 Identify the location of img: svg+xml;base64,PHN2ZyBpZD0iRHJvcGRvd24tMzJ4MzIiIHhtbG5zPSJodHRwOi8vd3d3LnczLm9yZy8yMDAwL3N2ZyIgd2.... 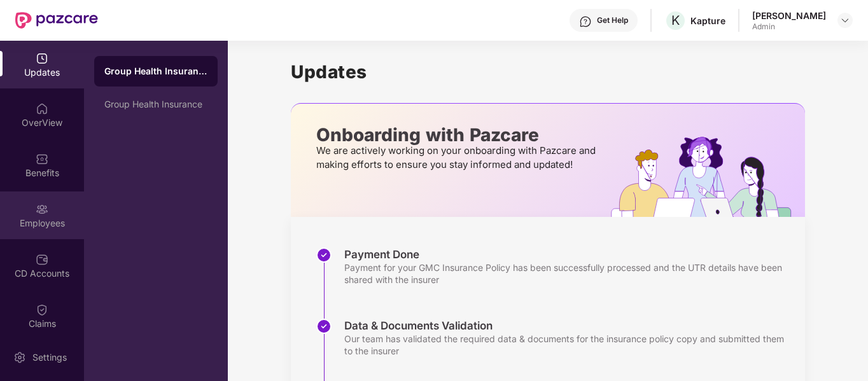
(845, 20).